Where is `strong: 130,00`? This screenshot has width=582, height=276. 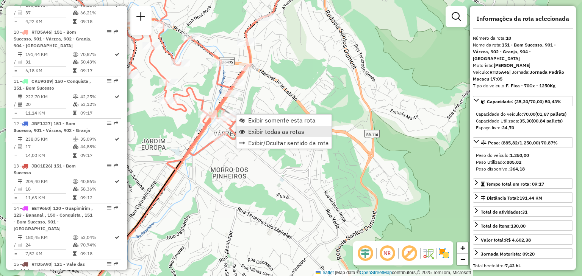 strong: 130,00 is located at coordinates (518, 226).